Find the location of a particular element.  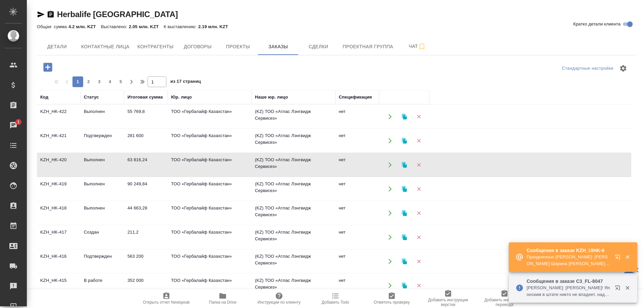

td: KZH_HK-418 is located at coordinates (59, 213).